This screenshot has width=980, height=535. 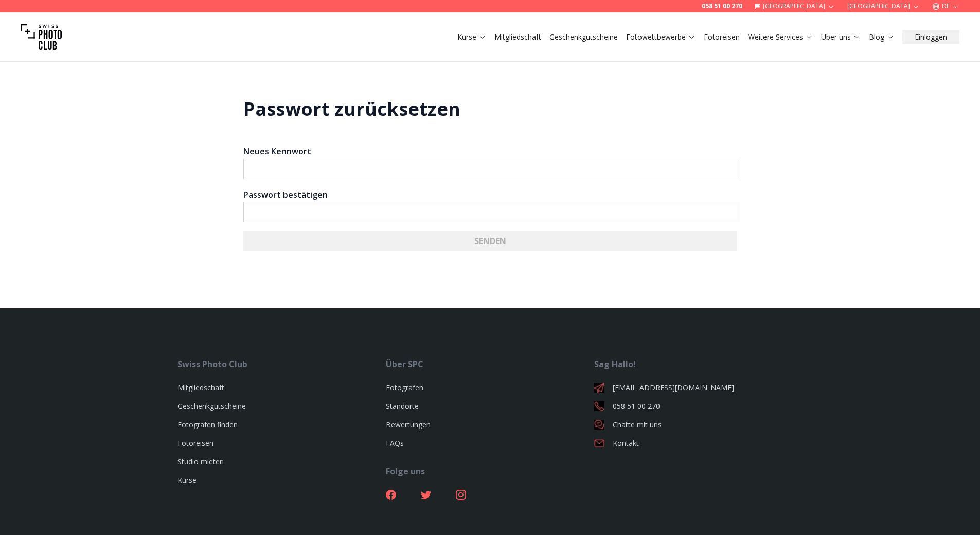 I want to click on div: Sag Hallo!, so click(x=698, y=364).